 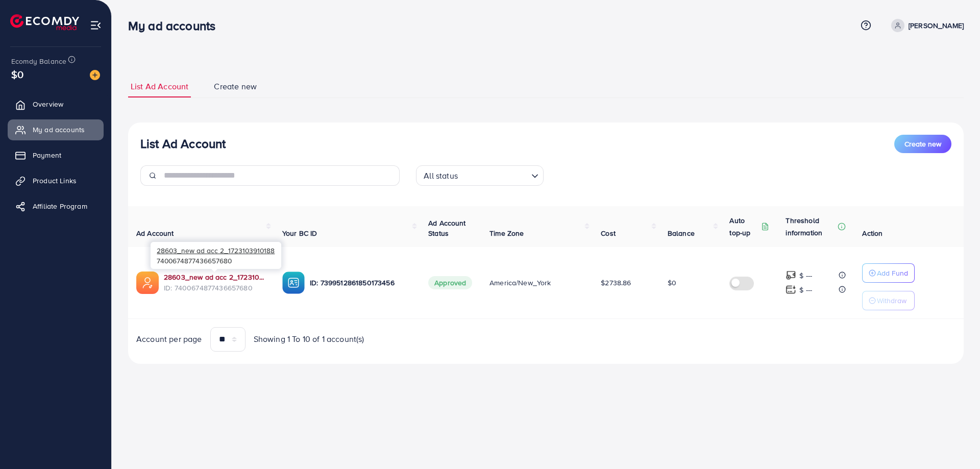 I want to click on span: Payment, so click(x=47, y=155).